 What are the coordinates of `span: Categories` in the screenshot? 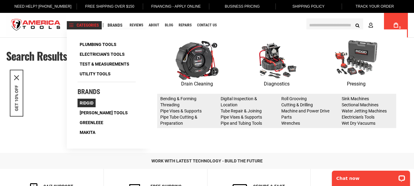 It's located at (84, 25).